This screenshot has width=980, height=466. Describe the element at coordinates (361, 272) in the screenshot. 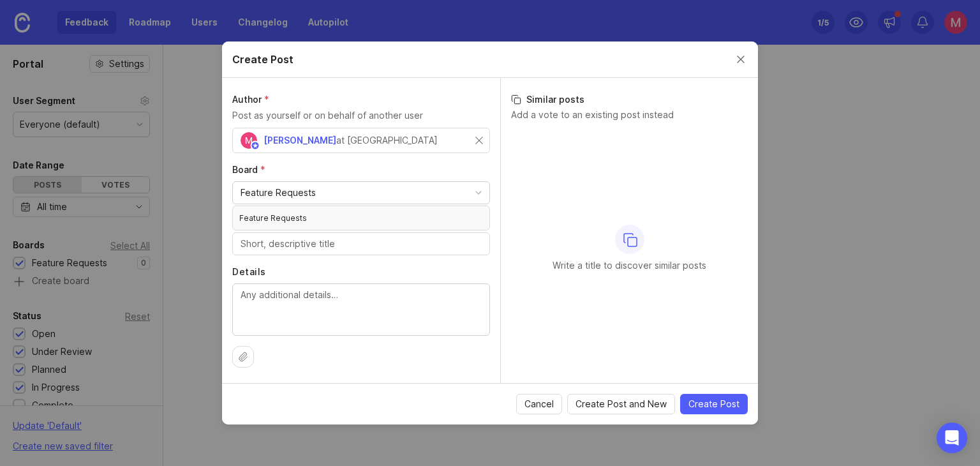

I see `label: Details` at that location.